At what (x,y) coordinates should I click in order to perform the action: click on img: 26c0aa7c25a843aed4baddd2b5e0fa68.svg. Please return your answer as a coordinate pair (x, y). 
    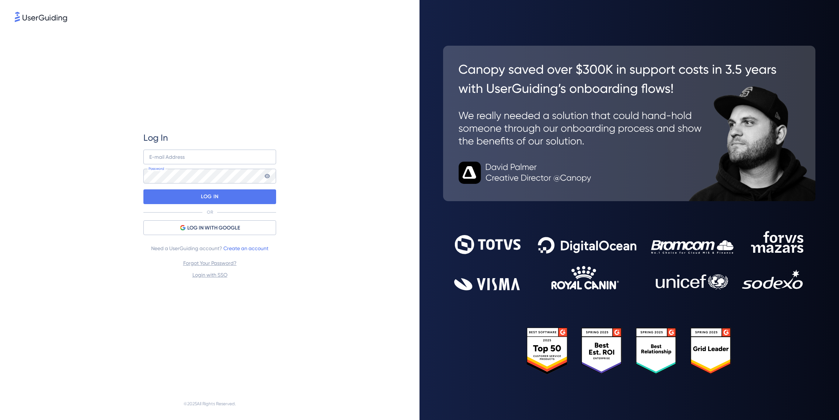
    Looking at the image, I should click on (629, 124).